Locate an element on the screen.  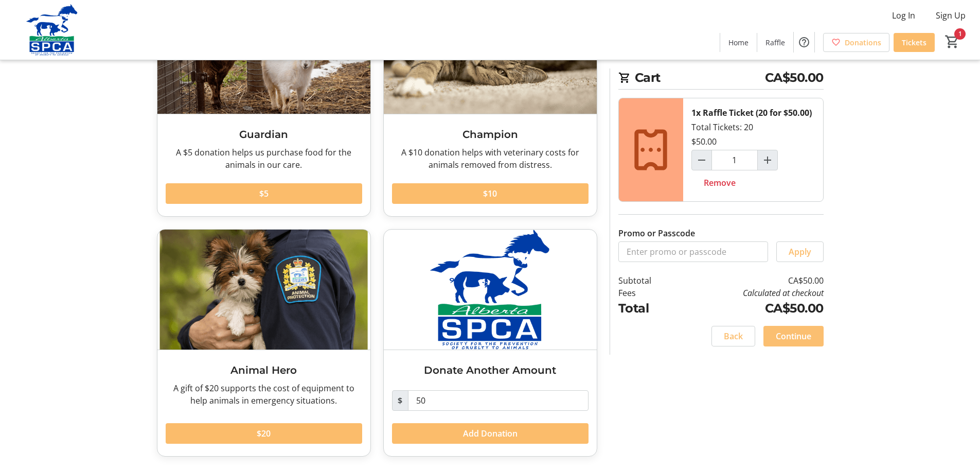
span: Apply is located at coordinates (800, 252).